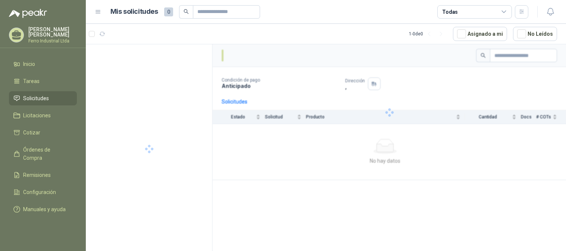 Image resolution: width=566 pixels, height=251 pixels. I want to click on a: Manuales y ayuda, so click(43, 210).